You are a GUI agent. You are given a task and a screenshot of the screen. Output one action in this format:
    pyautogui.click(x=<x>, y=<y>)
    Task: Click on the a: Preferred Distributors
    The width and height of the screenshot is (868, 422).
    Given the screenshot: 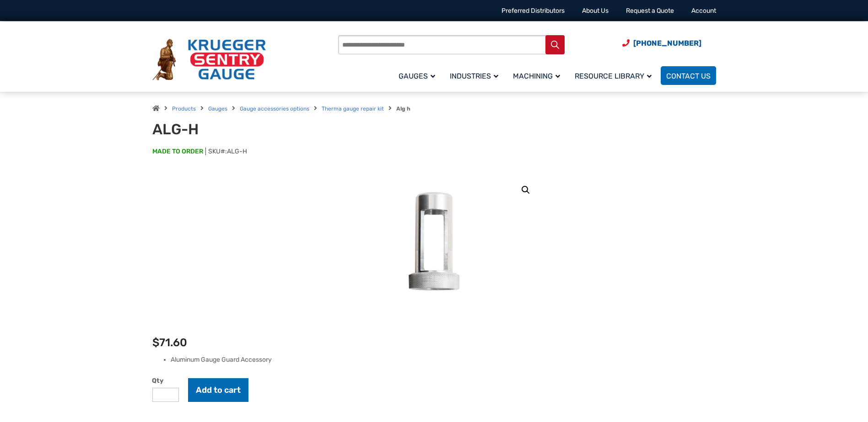 What is the action you would take?
    pyautogui.click(x=533, y=10)
    